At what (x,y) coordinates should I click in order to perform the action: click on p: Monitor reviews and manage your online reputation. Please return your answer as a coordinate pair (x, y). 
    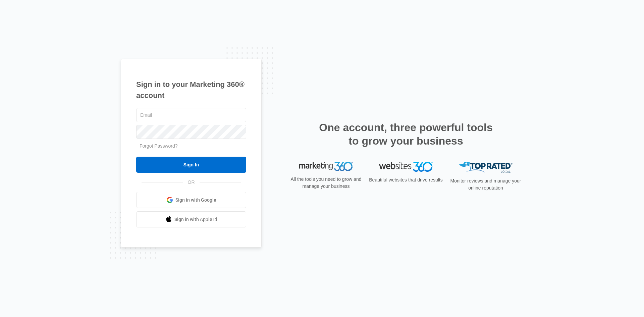
    Looking at the image, I should click on (485, 184).